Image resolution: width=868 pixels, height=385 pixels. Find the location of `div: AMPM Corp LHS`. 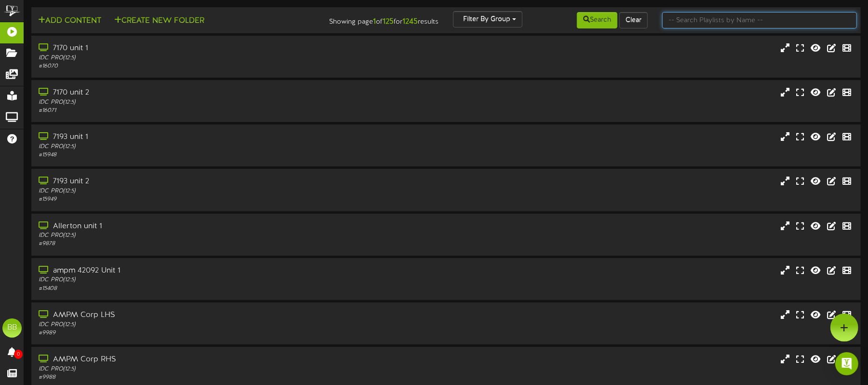

div: AMPM Corp LHS is located at coordinates (204, 315).